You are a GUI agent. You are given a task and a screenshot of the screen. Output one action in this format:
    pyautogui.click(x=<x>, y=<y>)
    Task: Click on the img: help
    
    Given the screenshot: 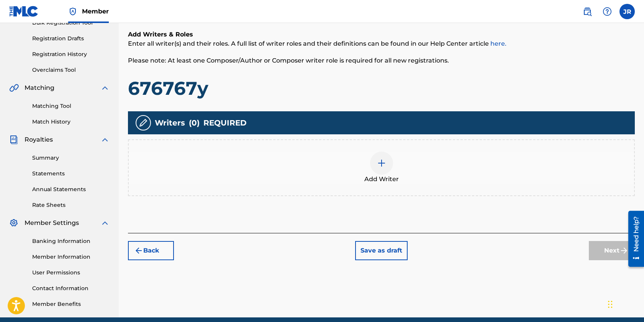 What is the action you would take?
    pyautogui.click(x=608, y=12)
    